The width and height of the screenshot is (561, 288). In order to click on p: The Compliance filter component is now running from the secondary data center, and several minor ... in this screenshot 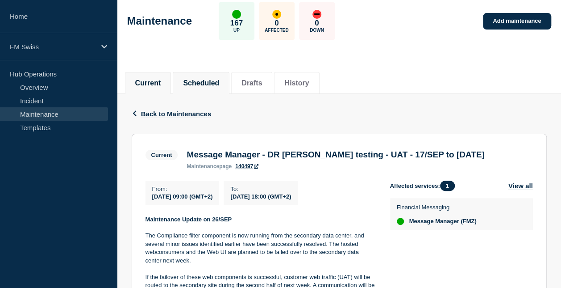, I will do `click(261, 248)`.